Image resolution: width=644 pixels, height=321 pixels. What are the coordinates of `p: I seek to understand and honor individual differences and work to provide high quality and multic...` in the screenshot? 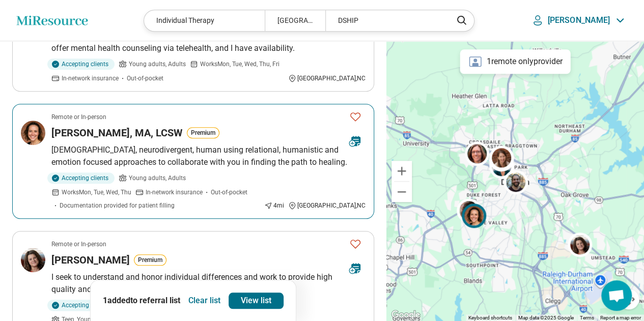 It's located at (208, 284).